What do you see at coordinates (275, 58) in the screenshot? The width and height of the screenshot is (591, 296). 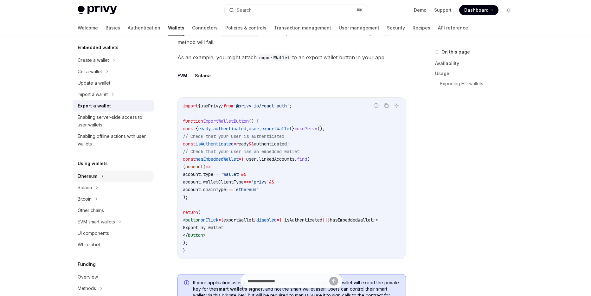 I see `code: exportWallet` at bounding box center [275, 58].